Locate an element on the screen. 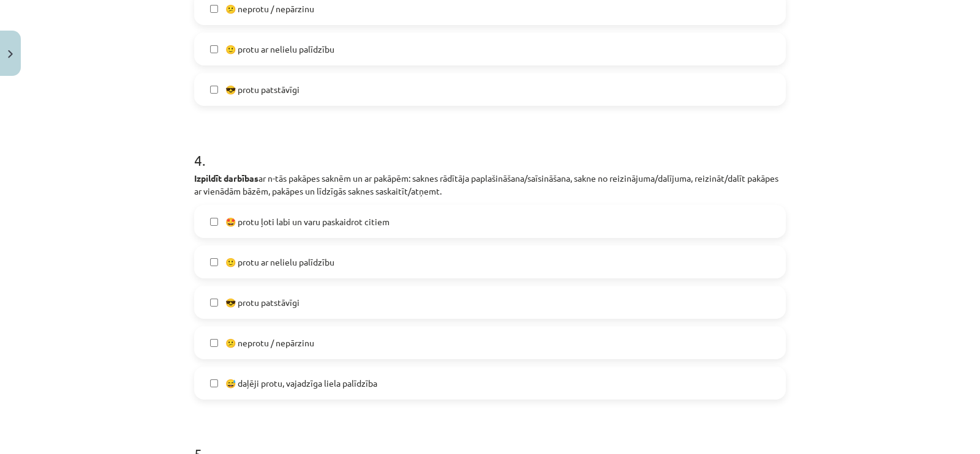 The height and width of the screenshot is (454, 980). img: icon-close-lesson-0947bae3869378f0d4975bcd49f059093ad1ed9edebbc8119c70593378902aed.svg is located at coordinates (11, 54).